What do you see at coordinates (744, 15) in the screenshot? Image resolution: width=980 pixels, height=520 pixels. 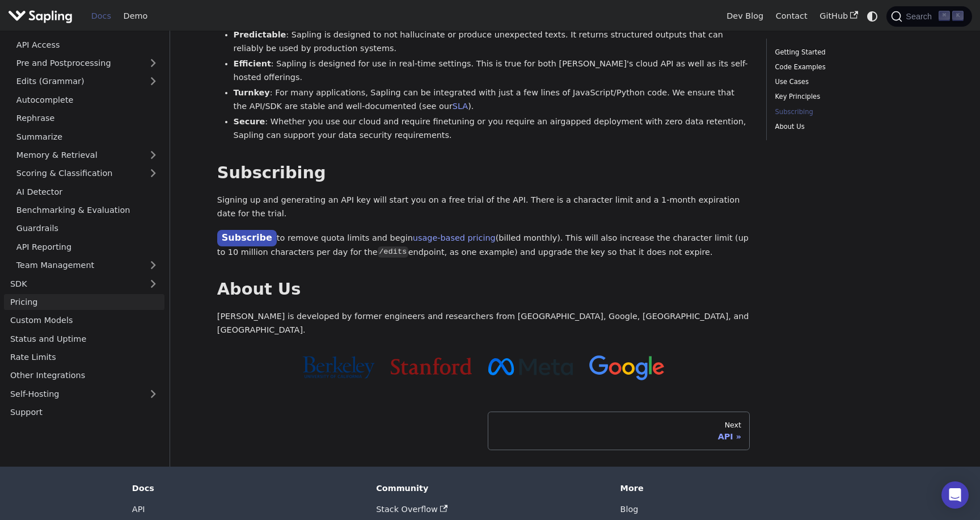 I see `a: Dev Blog` at bounding box center [744, 15].